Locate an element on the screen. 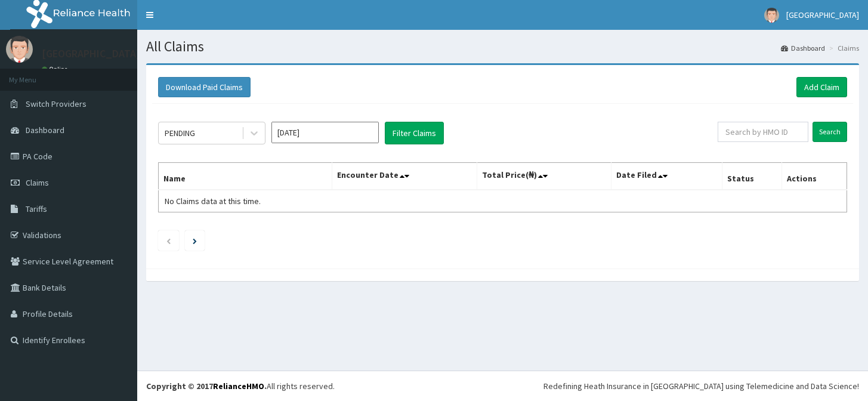  span: Switch Providers is located at coordinates (56, 104).